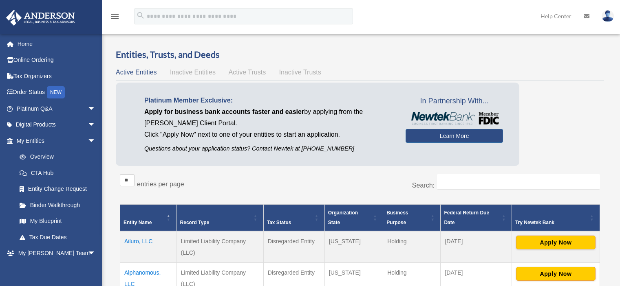 The height and width of the screenshot is (286, 620). What do you see at coordinates (294, 247) in the screenshot?
I see `td: Disregarded Entity` at bounding box center [294, 247].